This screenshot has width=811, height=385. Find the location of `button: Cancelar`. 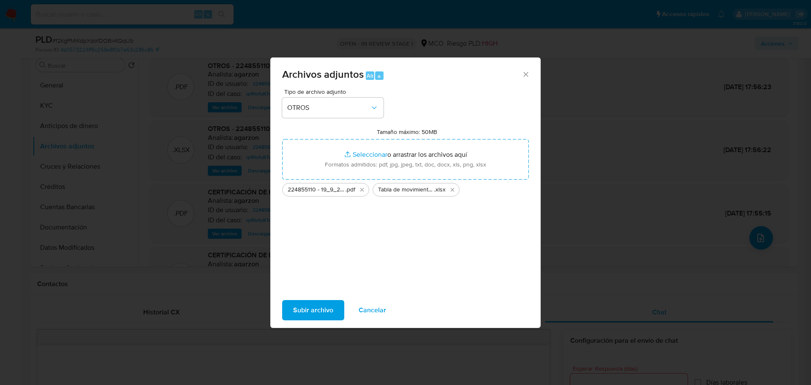

button: Cancelar is located at coordinates (372, 310).